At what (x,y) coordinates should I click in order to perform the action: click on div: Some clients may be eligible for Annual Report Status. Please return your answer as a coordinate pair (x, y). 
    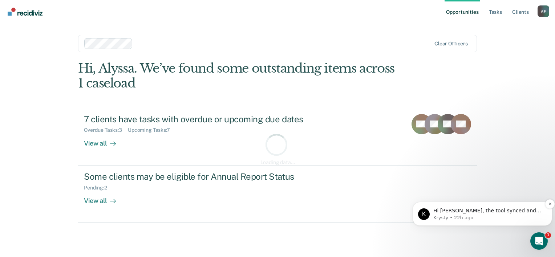
    Looking at the image, I should click on (211, 176).